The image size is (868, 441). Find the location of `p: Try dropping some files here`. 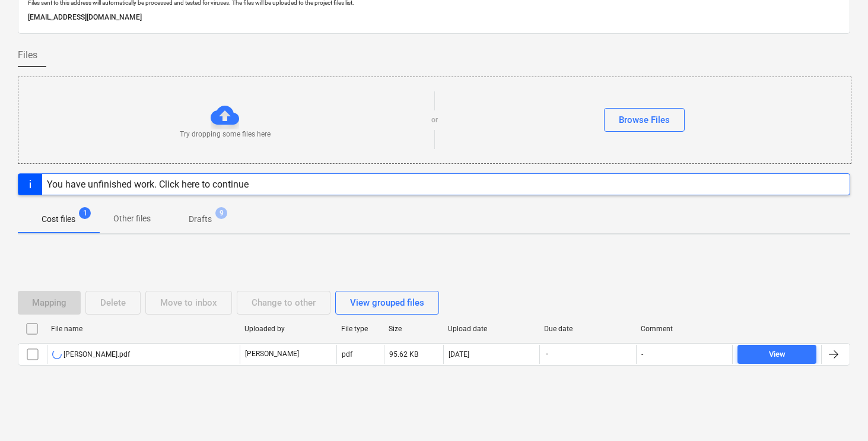

p: Try dropping some files here is located at coordinates (225, 134).